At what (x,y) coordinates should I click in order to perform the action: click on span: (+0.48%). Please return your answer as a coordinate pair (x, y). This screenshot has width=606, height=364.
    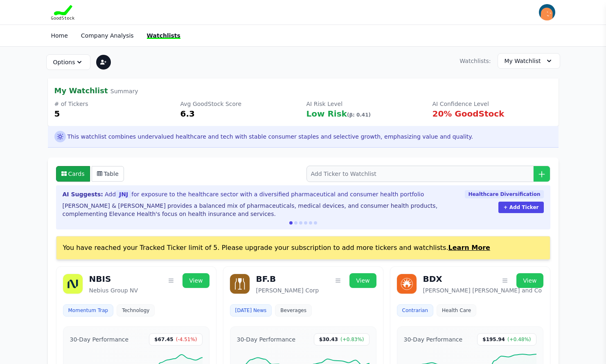
    Looking at the image, I should click on (519, 340).